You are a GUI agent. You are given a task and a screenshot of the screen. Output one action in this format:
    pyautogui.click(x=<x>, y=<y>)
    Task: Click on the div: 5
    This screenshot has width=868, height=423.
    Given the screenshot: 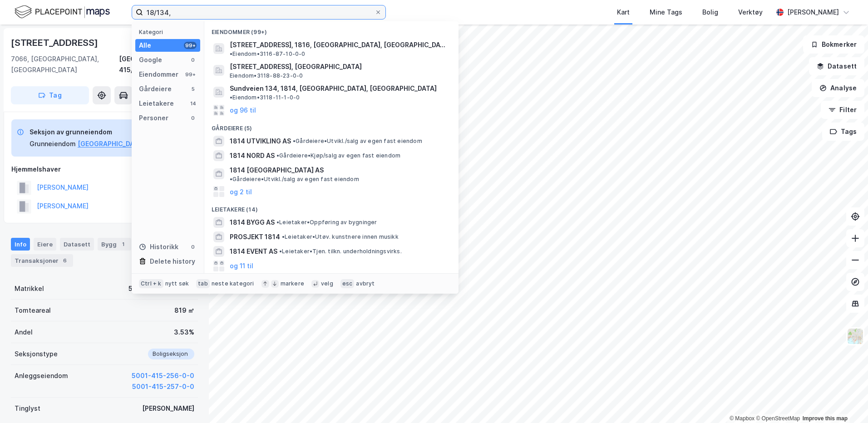 What is the action you would take?
    pyautogui.click(x=193, y=89)
    